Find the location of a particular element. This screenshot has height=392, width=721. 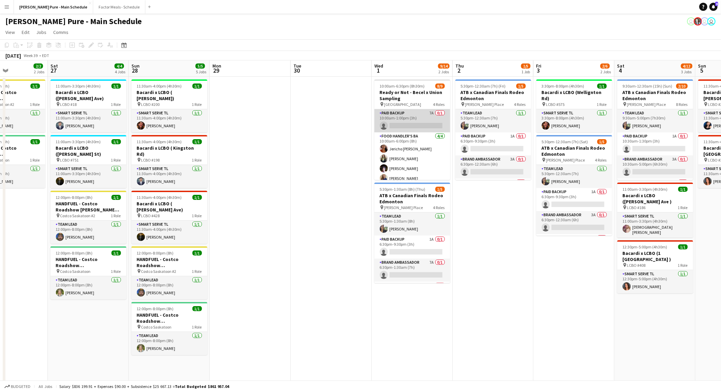

span: 27 is located at coordinates (54, 70).